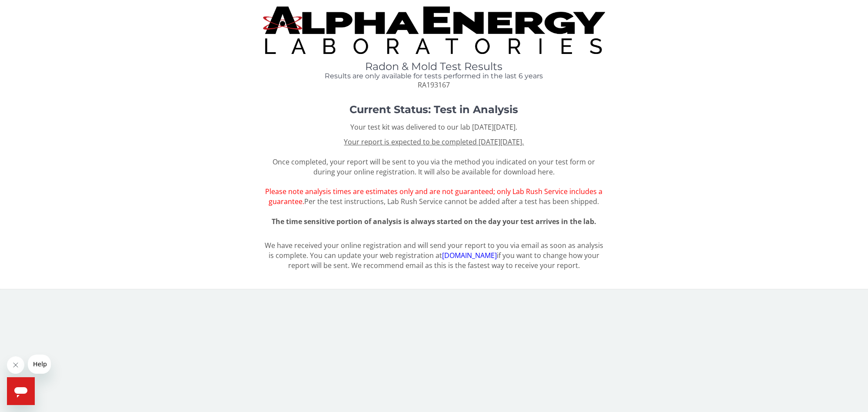 This screenshot has width=868, height=412. What do you see at coordinates (12, 9) in the screenshot?
I see `span: Help` at bounding box center [12, 9].